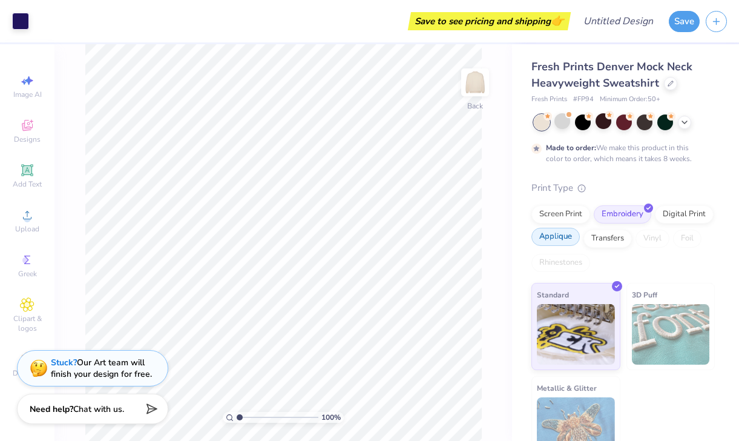  I want to click on span: Designs, so click(27, 139).